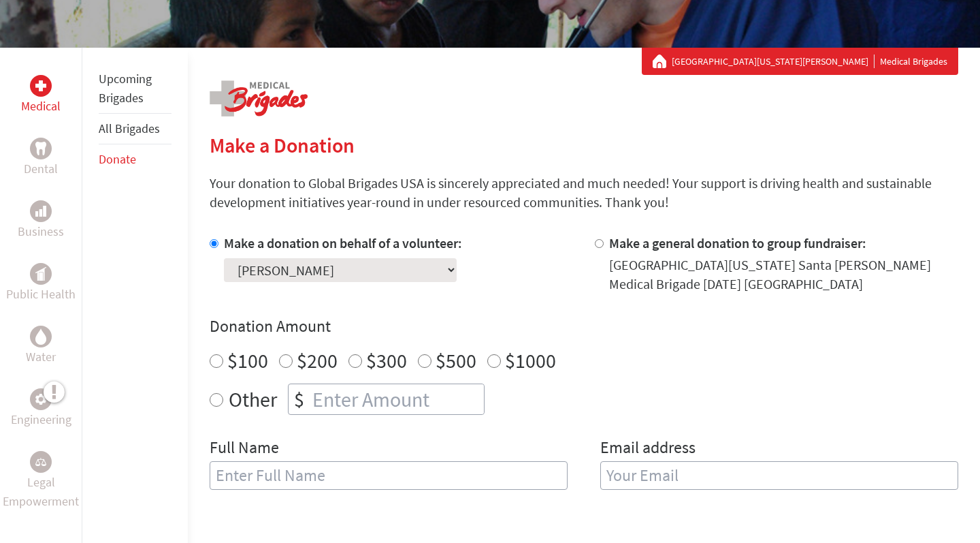  What do you see at coordinates (41, 336) in the screenshot?
I see `div: Water` at bounding box center [41, 336].